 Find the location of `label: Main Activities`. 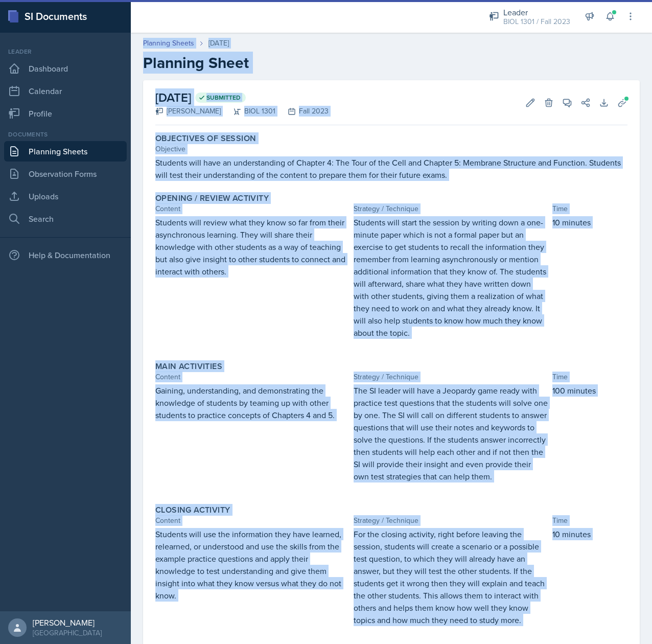

label: Main Activities is located at coordinates (189, 366).